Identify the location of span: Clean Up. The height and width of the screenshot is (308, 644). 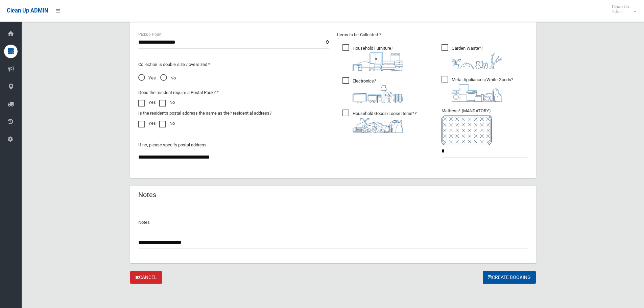
(622, 9).